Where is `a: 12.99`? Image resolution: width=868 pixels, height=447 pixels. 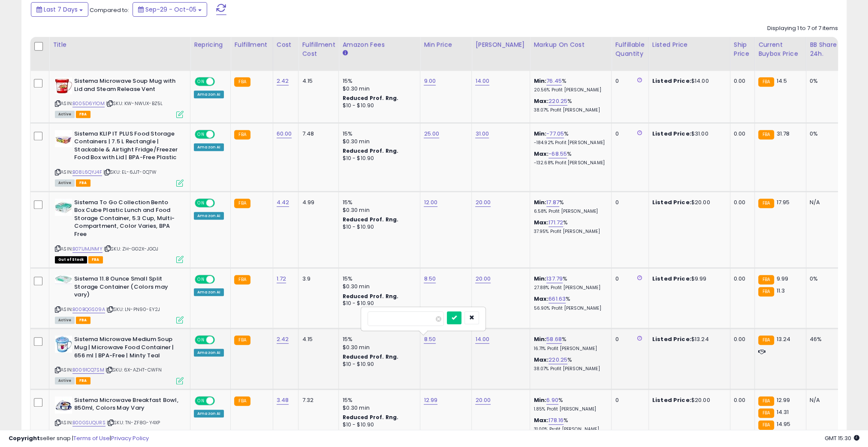 a: 12.99 is located at coordinates (430, 400).